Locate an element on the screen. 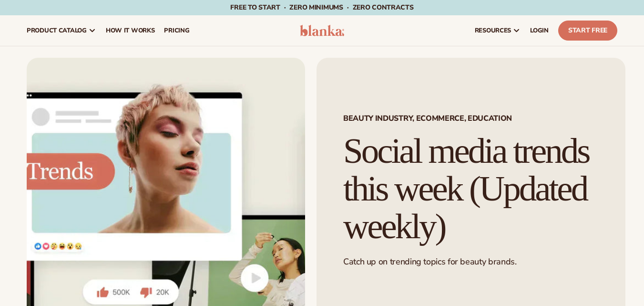 This screenshot has height=306, width=644. span: Free to start · ZERO minimums · ZERO contracts is located at coordinates (322, 7).